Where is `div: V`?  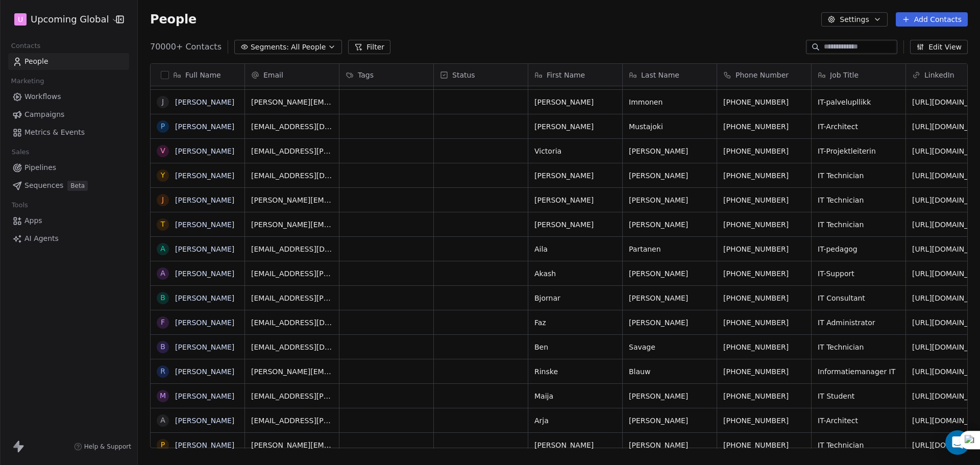 div: V is located at coordinates (163, 150).